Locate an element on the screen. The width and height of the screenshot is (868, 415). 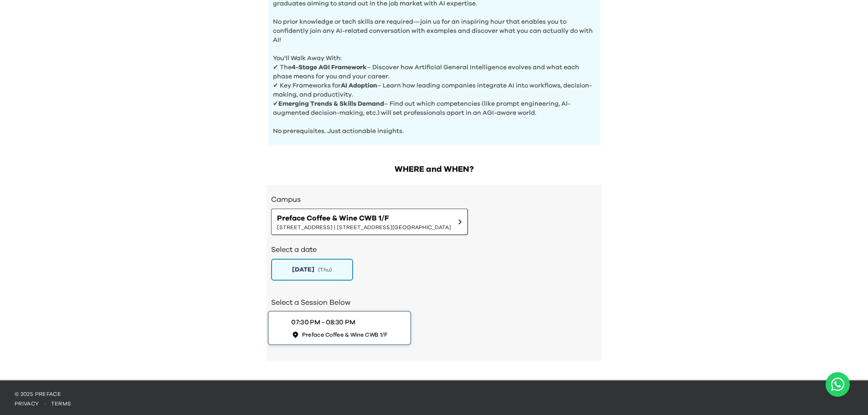
p: No prerequisites. Just actionable insights. is located at coordinates (434, 126).